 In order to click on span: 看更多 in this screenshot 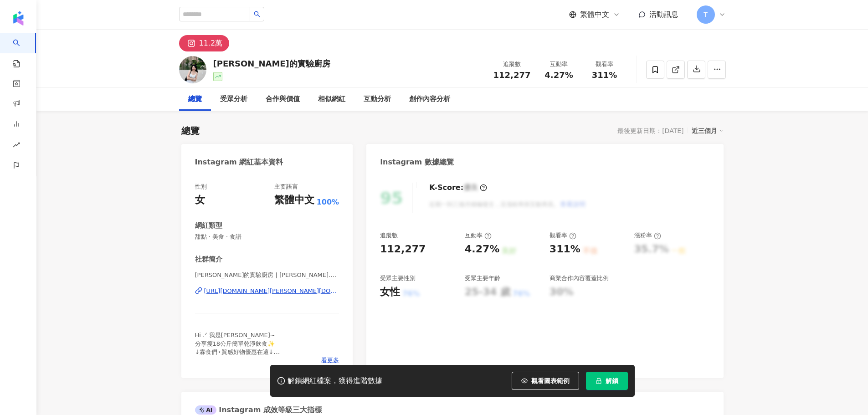, I will do `click(330, 361)`.